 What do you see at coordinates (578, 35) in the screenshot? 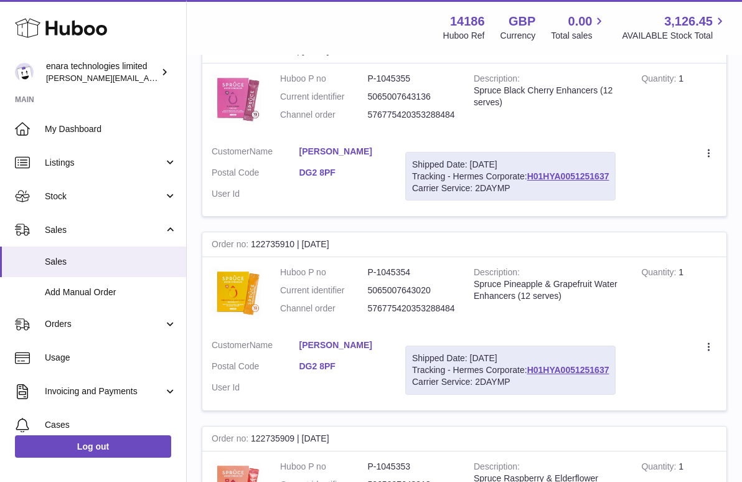
I see `span: Total sales` at bounding box center [578, 35].